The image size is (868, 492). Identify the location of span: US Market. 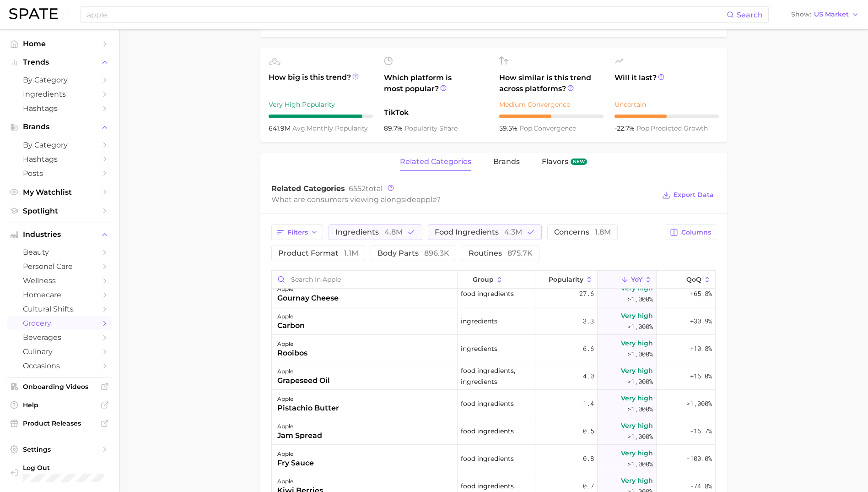
(831, 14).